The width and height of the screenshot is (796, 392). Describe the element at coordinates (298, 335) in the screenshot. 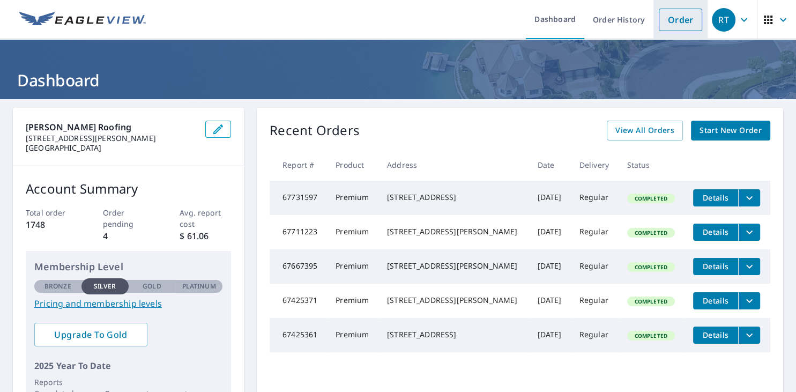

I see `td: 67425361` at that location.